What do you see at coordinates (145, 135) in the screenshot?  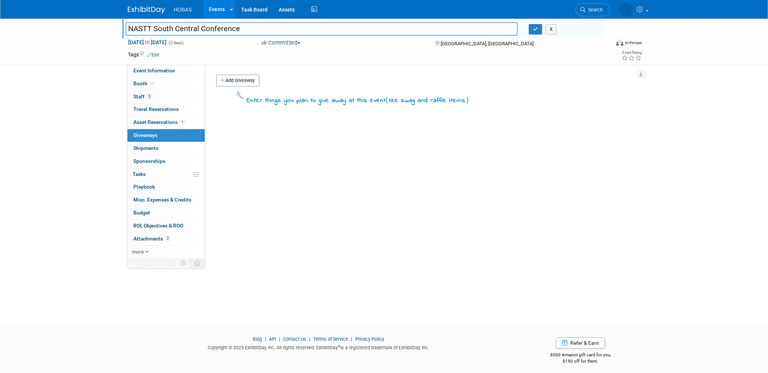 I see `span: Giveaways` at bounding box center [145, 135].